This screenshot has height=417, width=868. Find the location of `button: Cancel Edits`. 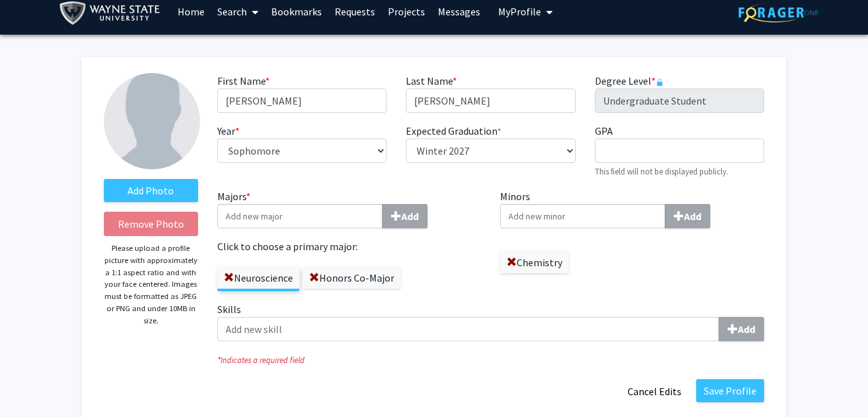

button: Cancel Edits is located at coordinates (655, 391).